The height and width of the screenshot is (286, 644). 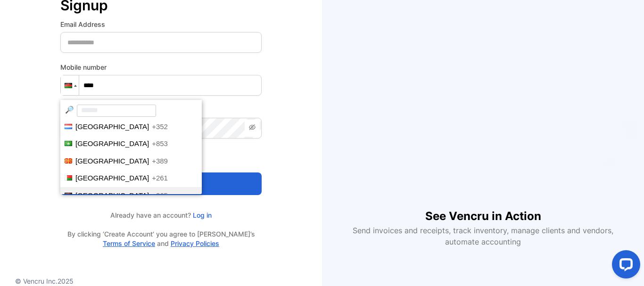 What do you see at coordinates (160, 126) in the screenshot?
I see `span: +352` at bounding box center [160, 126].